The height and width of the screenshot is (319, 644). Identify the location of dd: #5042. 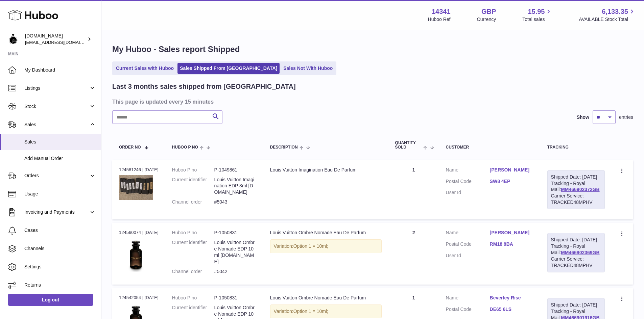
(235, 272).